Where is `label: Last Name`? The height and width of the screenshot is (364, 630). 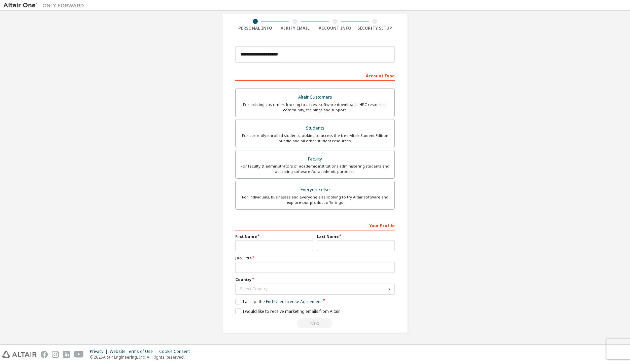
label: Last Name is located at coordinates (356, 237).